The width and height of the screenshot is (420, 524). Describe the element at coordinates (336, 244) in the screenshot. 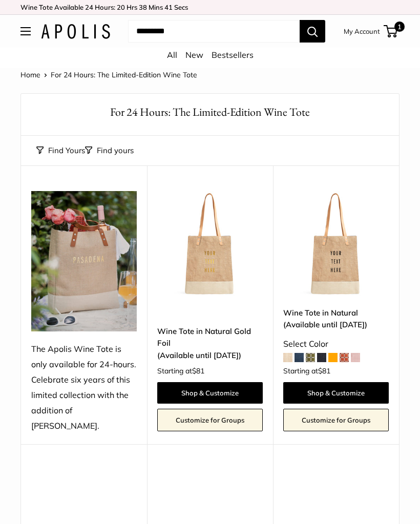

I see `img: Wine Tote in Natural` at that location.